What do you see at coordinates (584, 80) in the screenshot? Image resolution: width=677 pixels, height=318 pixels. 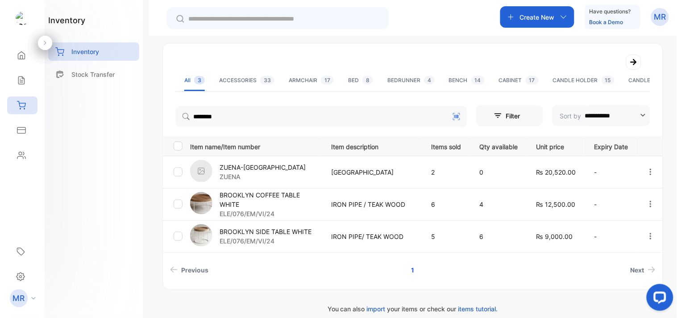 I see `div: CANDLE HOLDER` at bounding box center [584, 80].